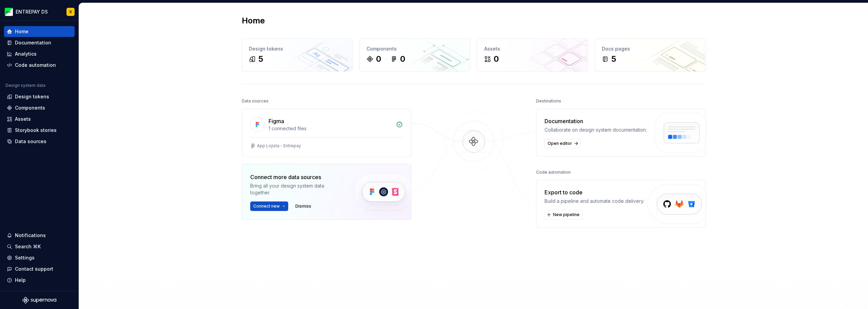  Describe the element at coordinates (34, 269) in the screenshot. I see `div: Contact support` at that location.